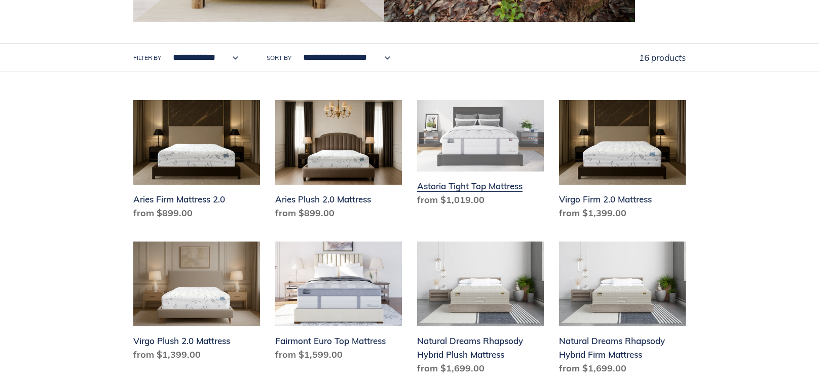 Image resolution: width=819 pixels, height=376 pixels. What do you see at coordinates (147, 58) in the screenshot?
I see `label: Filter by` at bounding box center [147, 58].